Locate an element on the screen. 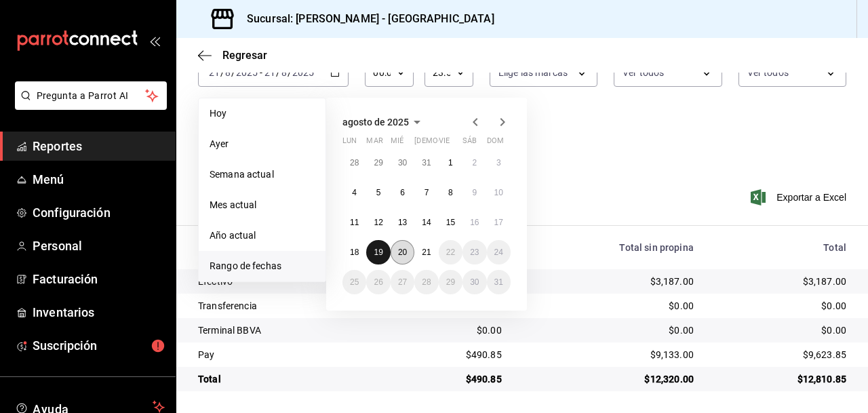  abbr: 11 de agosto de 2025 is located at coordinates (354, 223).